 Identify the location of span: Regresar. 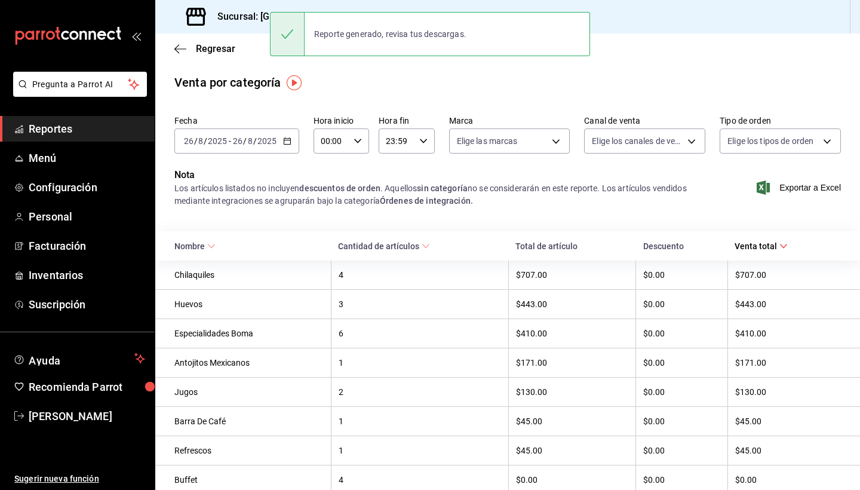
(216, 48).